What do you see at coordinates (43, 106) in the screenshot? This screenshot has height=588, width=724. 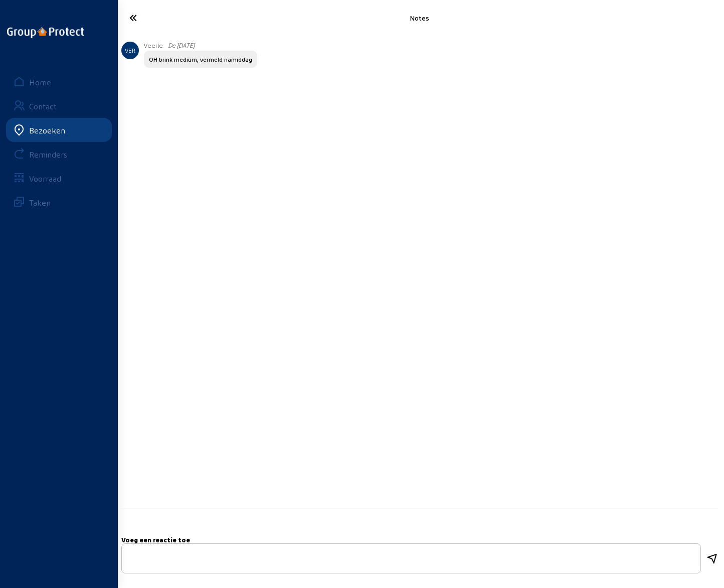 I see `div: Contact` at bounding box center [43, 106].